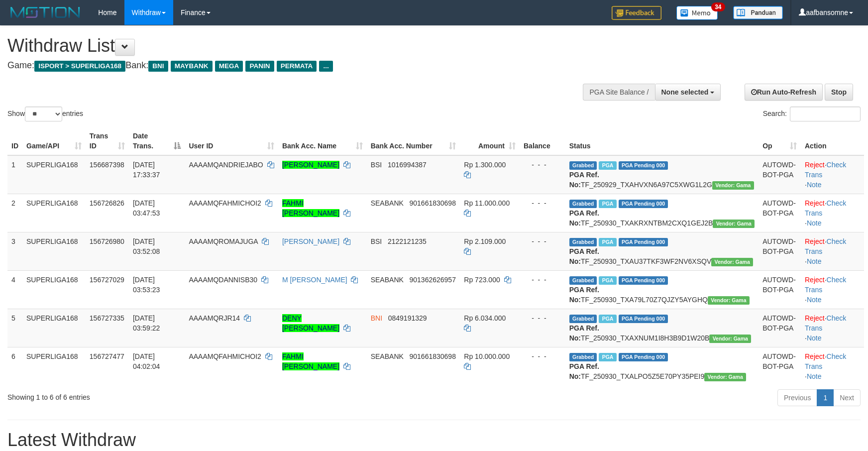  I want to click on span: BNI, so click(376, 318).